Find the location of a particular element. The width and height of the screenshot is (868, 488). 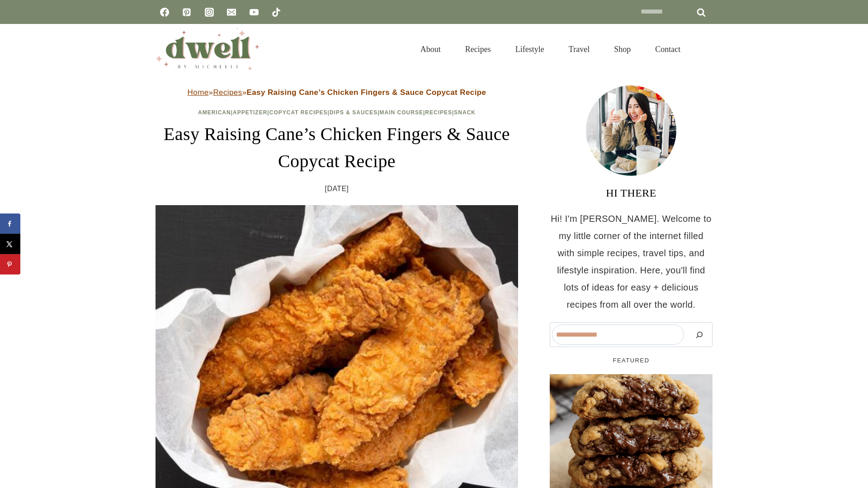

a: DWELL by michelle is located at coordinates (208, 49).